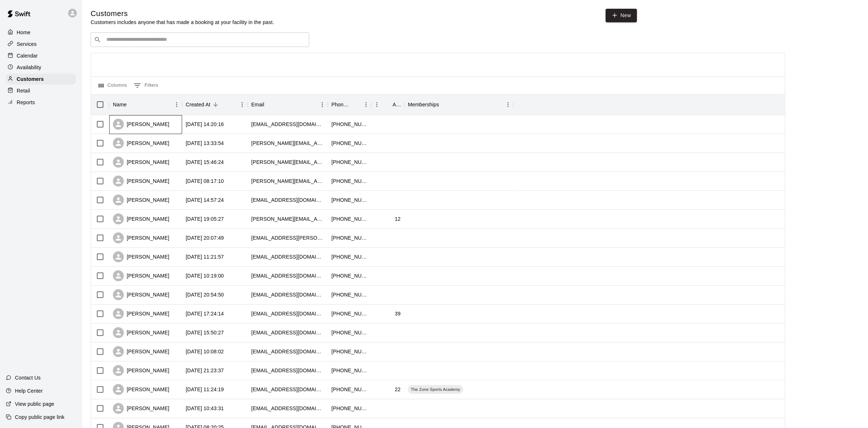  I want to click on div: 2025-08-02 10:43:31, so click(205, 409).